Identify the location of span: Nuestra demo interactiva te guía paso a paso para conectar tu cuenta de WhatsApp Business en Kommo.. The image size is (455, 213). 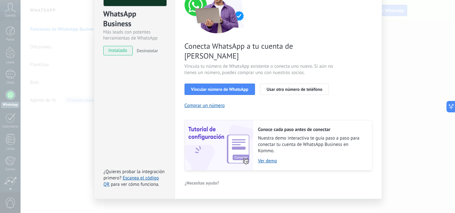
(312, 144).